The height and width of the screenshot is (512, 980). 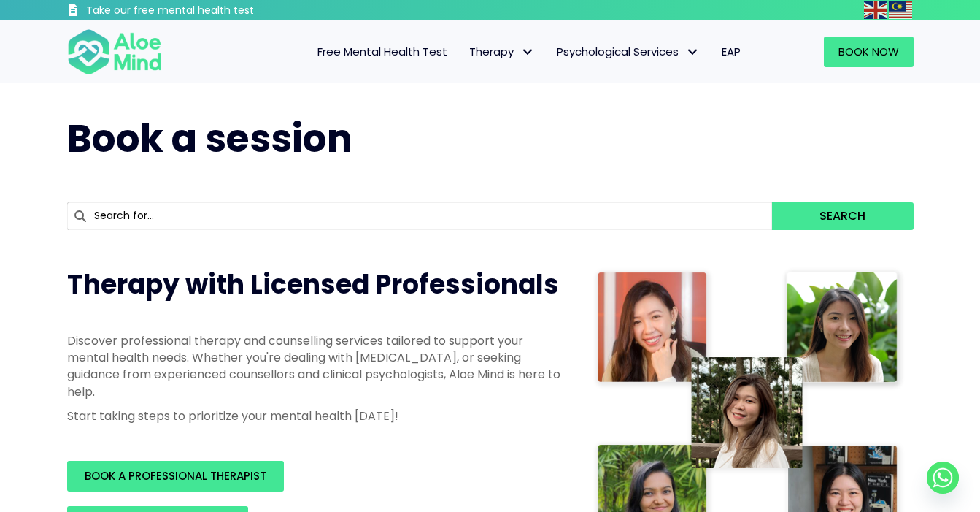 What do you see at coordinates (420, 216) in the screenshot?
I see `input: Search for...` at bounding box center [420, 216].